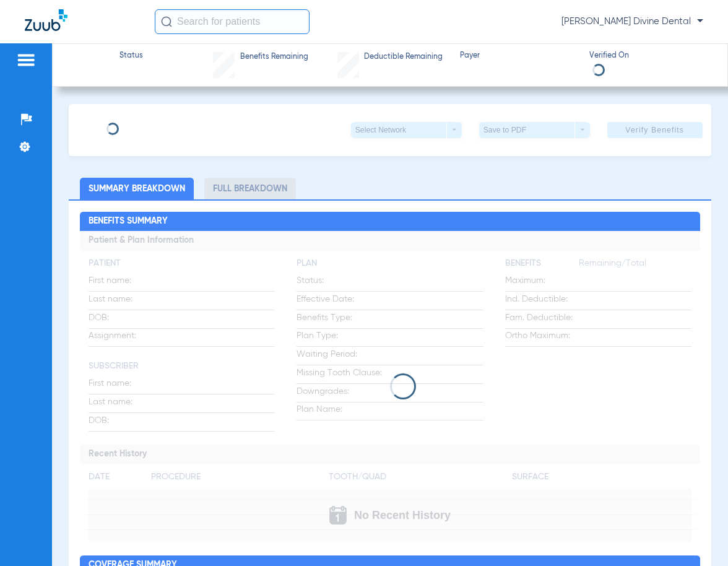 This screenshot has height=566, width=728. What do you see at coordinates (137, 188) in the screenshot?
I see `li: Summary Breakdown` at bounding box center [137, 188].